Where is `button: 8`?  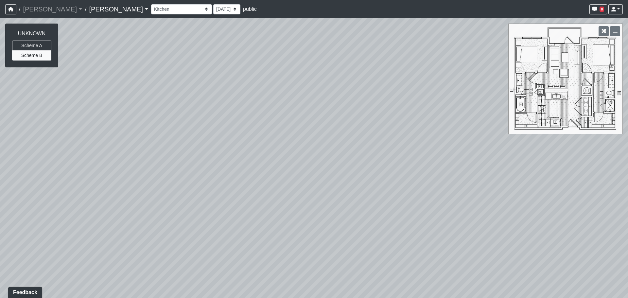
button: 8 is located at coordinates (598, 9).